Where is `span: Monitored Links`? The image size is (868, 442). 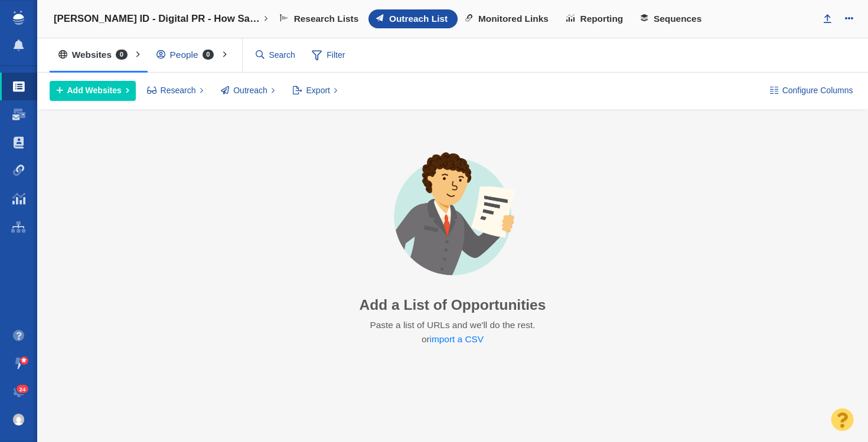
span: Monitored Links is located at coordinates (513, 19).